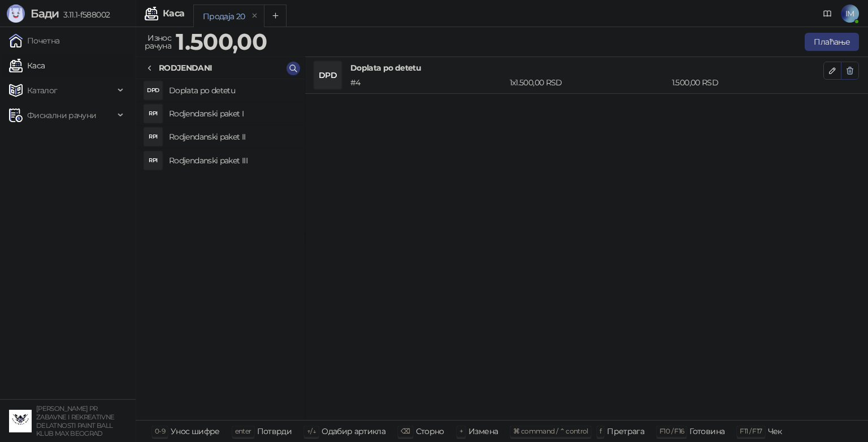 Image resolution: width=868 pixels, height=442 pixels. Describe the element at coordinates (600, 430) in the screenshot. I see `span: f` at that location.